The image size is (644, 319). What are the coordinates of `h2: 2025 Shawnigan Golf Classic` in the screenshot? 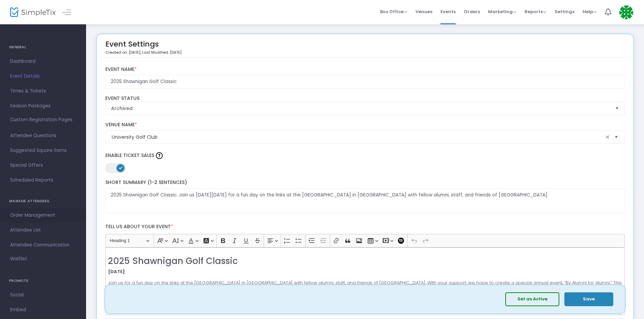 It's located at (365, 261).